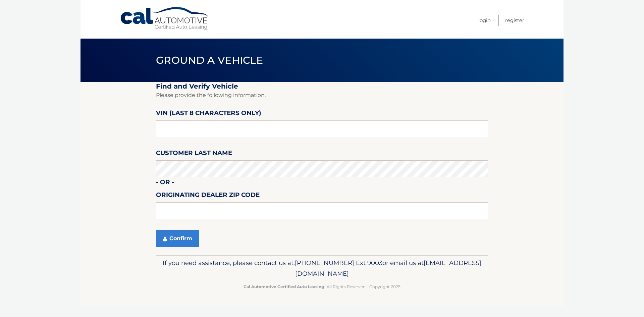 This screenshot has height=317, width=644. Describe the element at coordinates (177, 238) in the screenshot. I see `button: Confirm` at that location.